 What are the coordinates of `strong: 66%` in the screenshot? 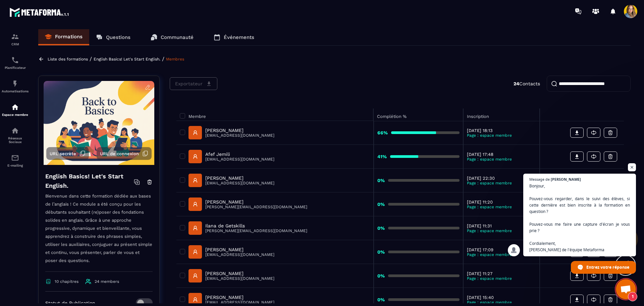 It's located at (382, 132).